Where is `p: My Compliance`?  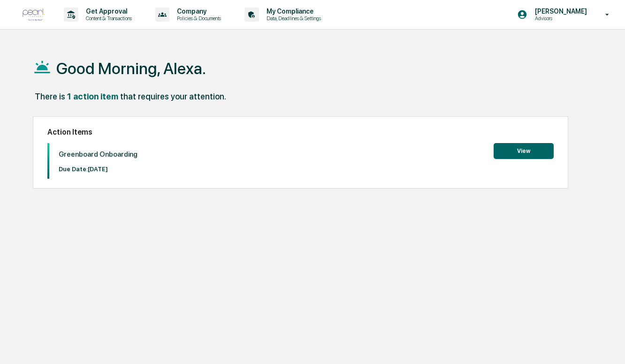 p: My Compliance is located at coordinates (292, 12).